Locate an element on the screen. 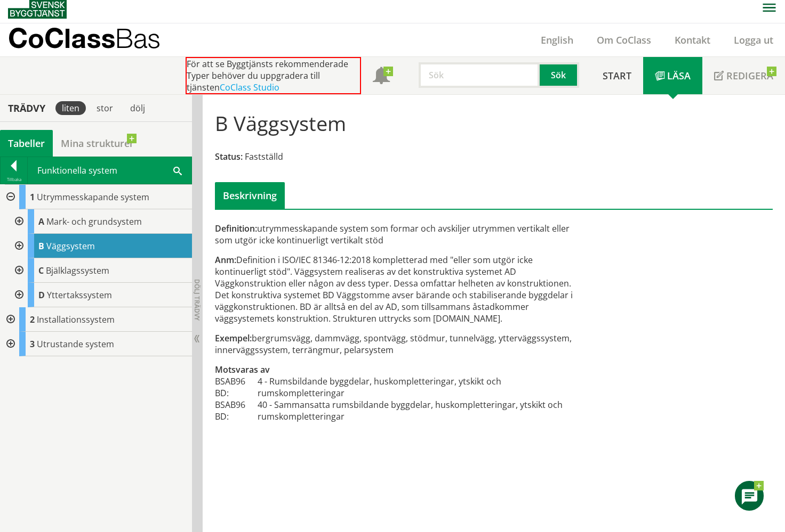 The height and width of the screenshot is (532, 785). div: stor is located at coordinates (105, 108).